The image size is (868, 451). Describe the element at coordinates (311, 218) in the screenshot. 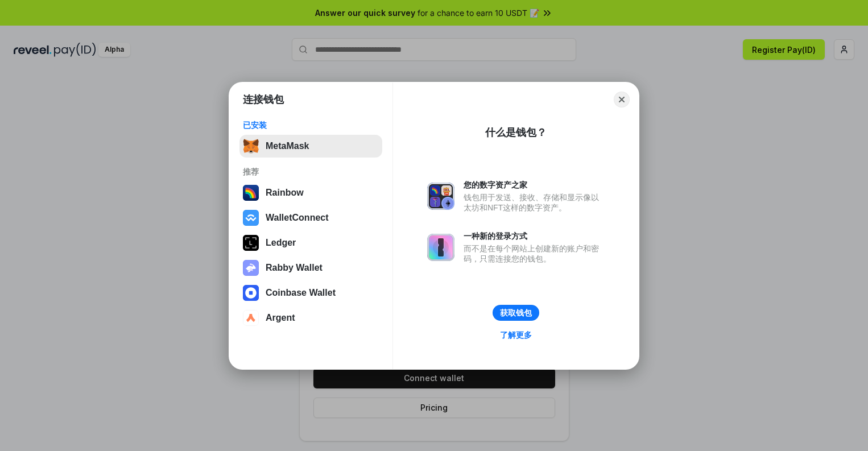

I see `button: WalletConnect` at that location.